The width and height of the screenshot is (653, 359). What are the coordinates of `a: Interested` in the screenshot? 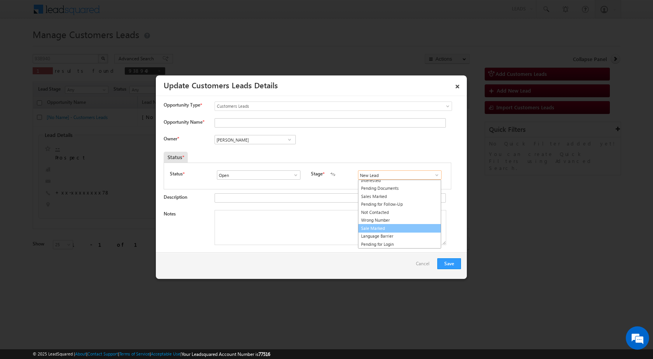 It's located at (399, 180).